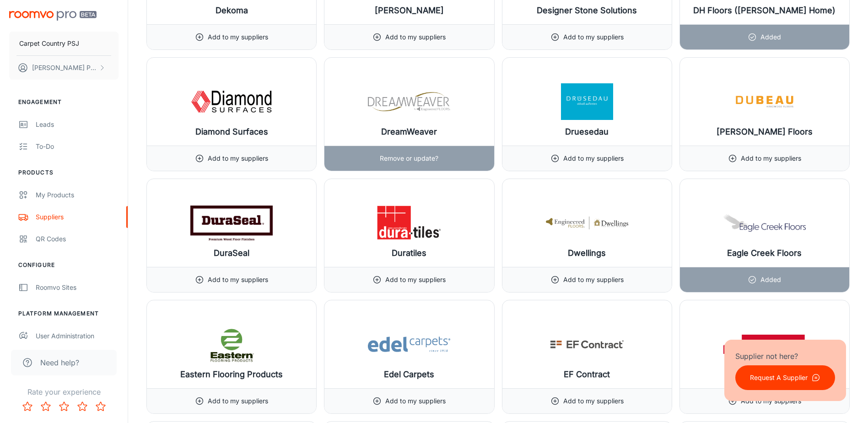  What do you see at coordinates (77, 195) in the screenshot?
I see `div: My Products` at bounding box center [77, 195].